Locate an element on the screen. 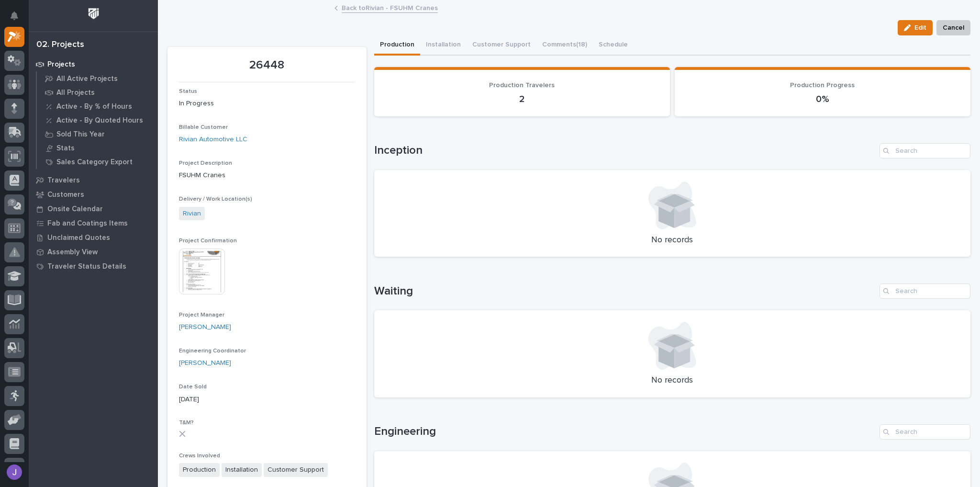 This screenshot has width=980, height=487. button: Production is located at coordinates (397, 46).